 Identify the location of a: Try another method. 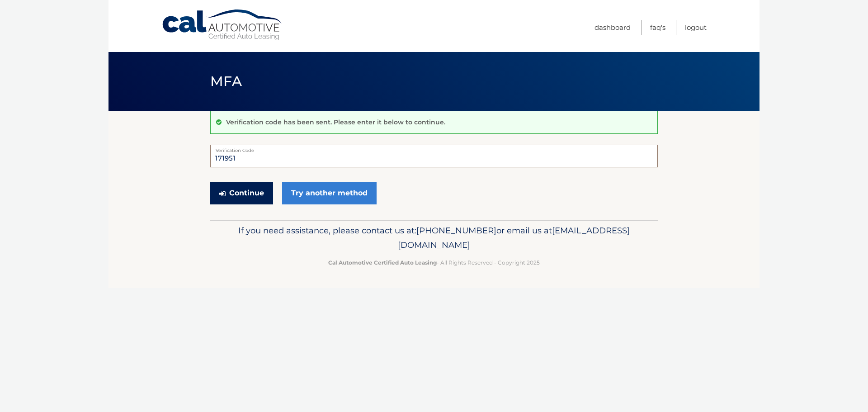
(329, 193).